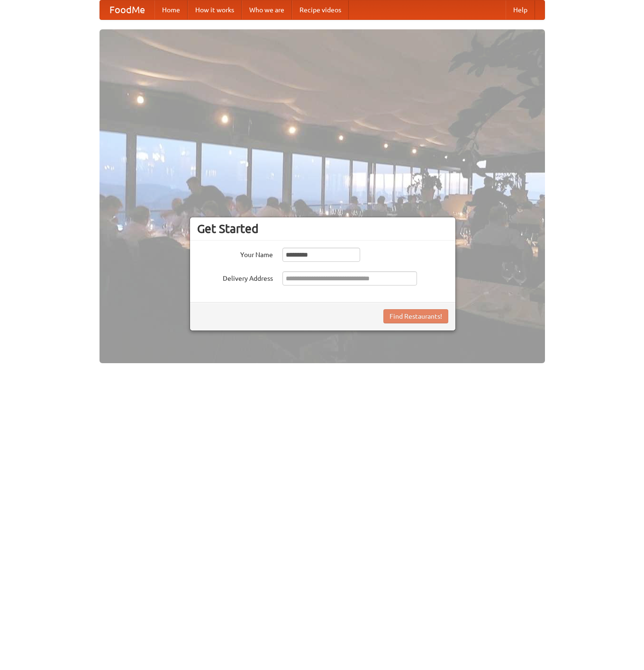 This screenshot has width=644, height=670. Describe the element at coordinates (235, 277) in the screenshot. I see `label: Delivery Address` at that location.